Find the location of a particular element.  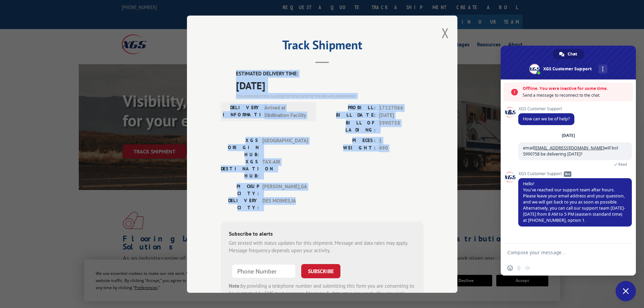

span: Chat is located at coordinates (572, 54).